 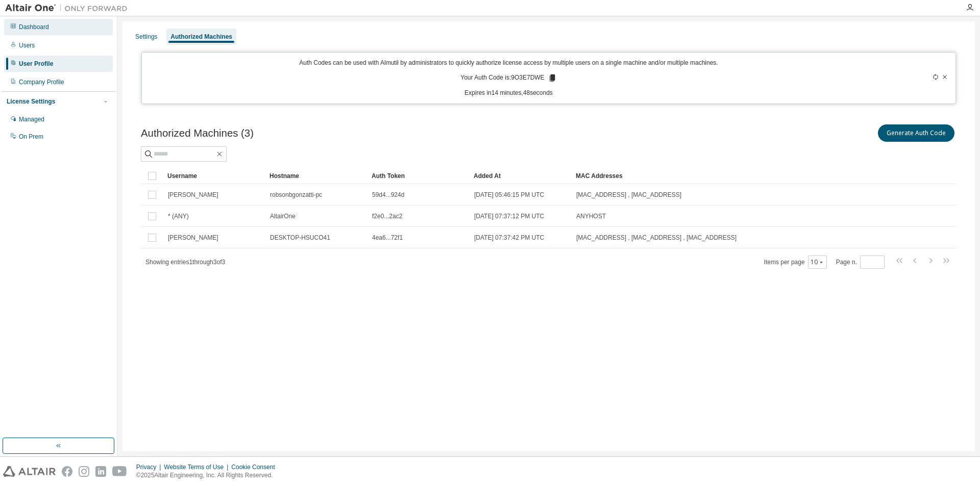 I want to click on div: Privacy, so click(x=150, y=468).